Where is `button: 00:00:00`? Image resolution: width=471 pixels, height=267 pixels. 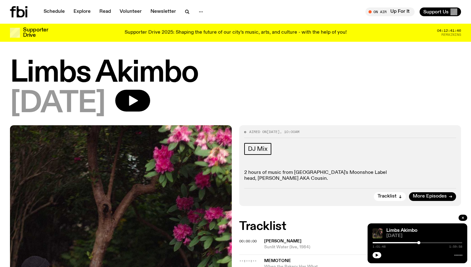 button: 00:00:00 is located at coordinates (248, 241).